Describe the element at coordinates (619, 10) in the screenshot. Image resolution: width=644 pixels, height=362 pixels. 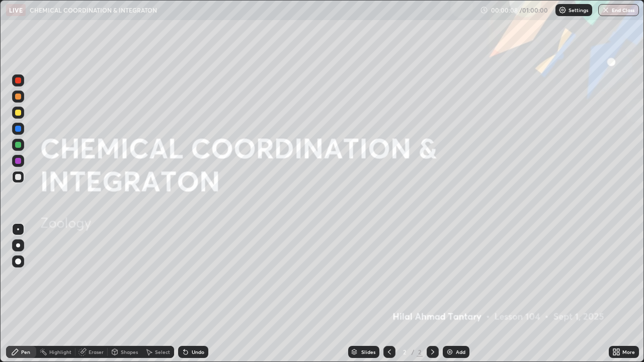
I see `button: End Class` at that location.